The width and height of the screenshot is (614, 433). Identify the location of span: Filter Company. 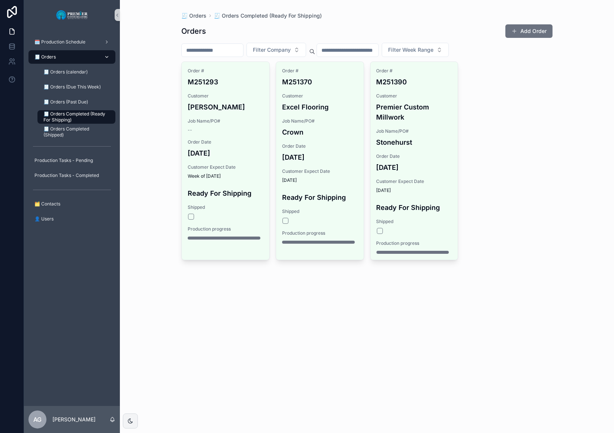
(272, 50).